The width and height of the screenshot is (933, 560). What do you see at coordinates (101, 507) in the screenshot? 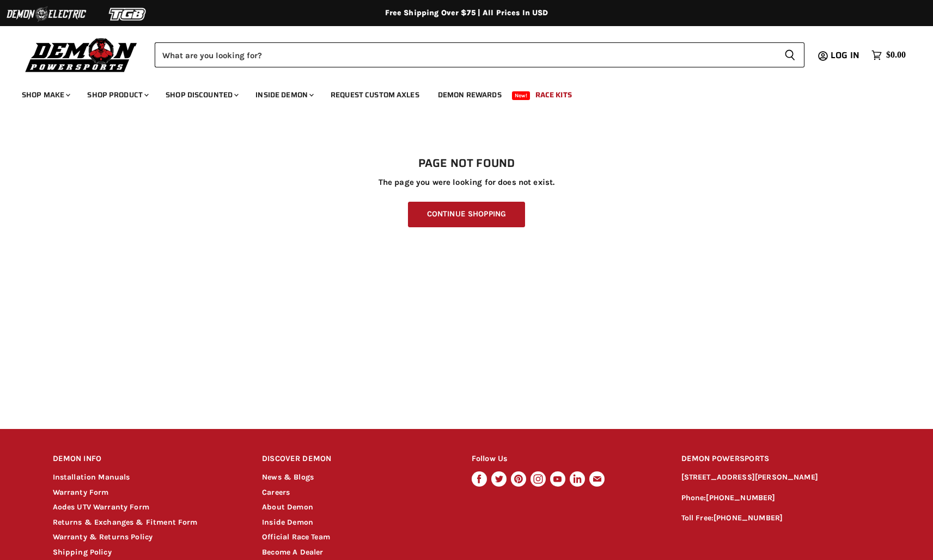
I see `a: Aodes UTV Warranty Form` at bounding box center [101, 507].